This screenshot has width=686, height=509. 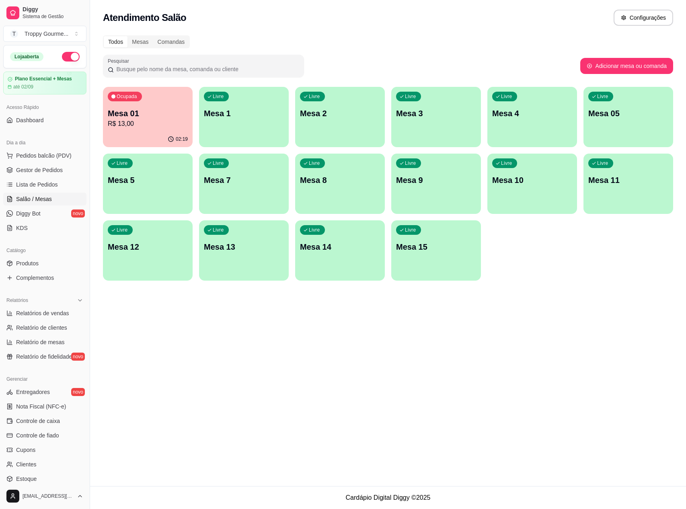 I want to click on a: Plano Essencial + Mesasaté 02/09, so click(x=45, y=83).